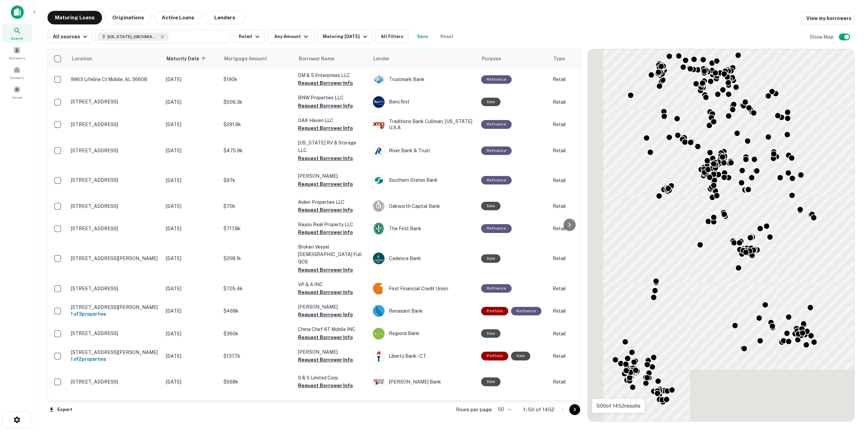  I want to click on p: $190k, so click(257, 80).